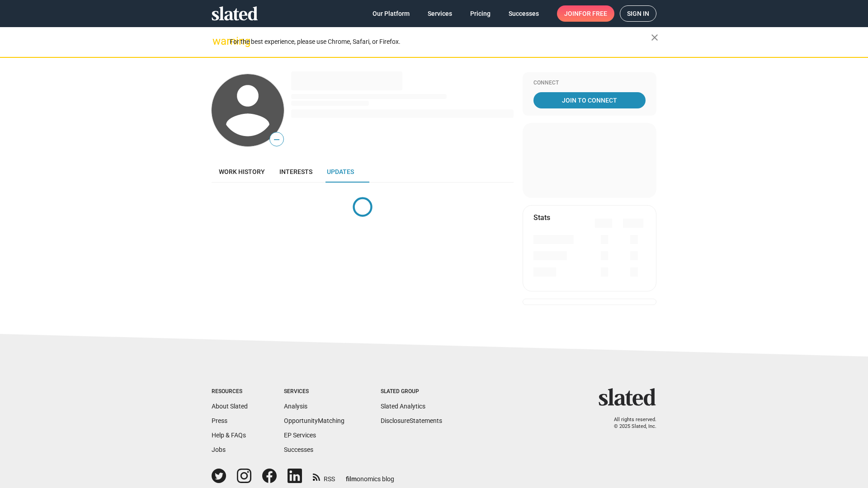 Image resolution: width=868 pixels, height=488 pixels. What do you see at coordinates (655, 38) in the screenshot?
I see `mat-icon: close` at bounding box center [655, 38].